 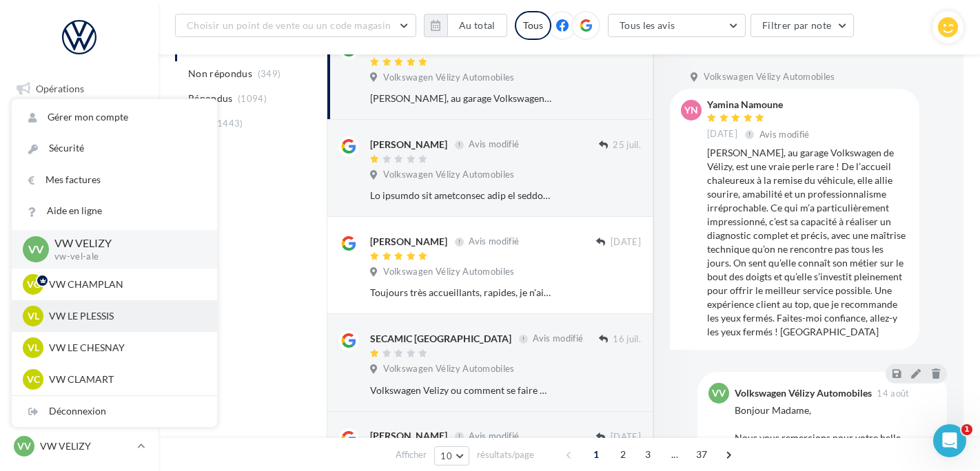 What do you see at coordinates (451, 456) in the screenshot?
I see `button: 10` at bounding box center [451, 456].